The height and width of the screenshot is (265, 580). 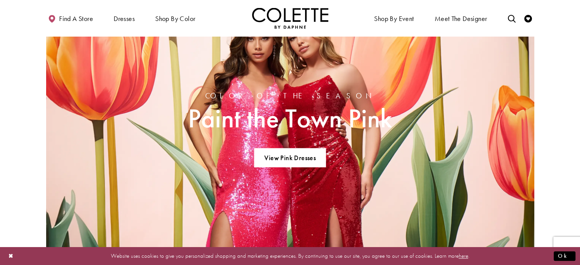 What do you see at coordinates (71, 18) in the screenshot?
I see `a: Find a store` at bounding box center [71, 18].